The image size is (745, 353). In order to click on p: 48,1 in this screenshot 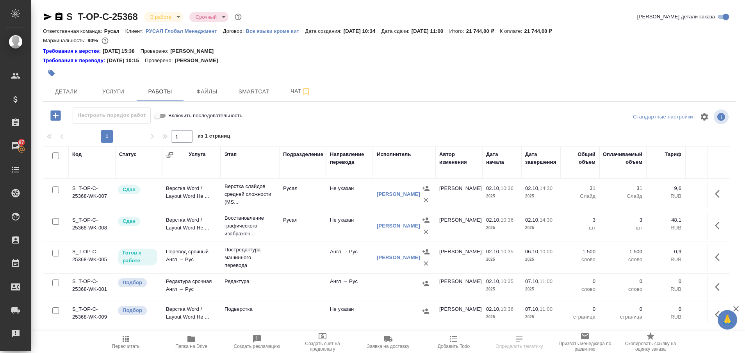, I will do `click(666, 220)`.